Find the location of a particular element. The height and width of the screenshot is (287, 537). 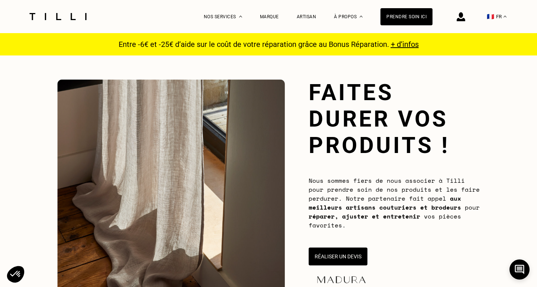

img: Menu déroulant à propos is located at coordinates (361, 16).